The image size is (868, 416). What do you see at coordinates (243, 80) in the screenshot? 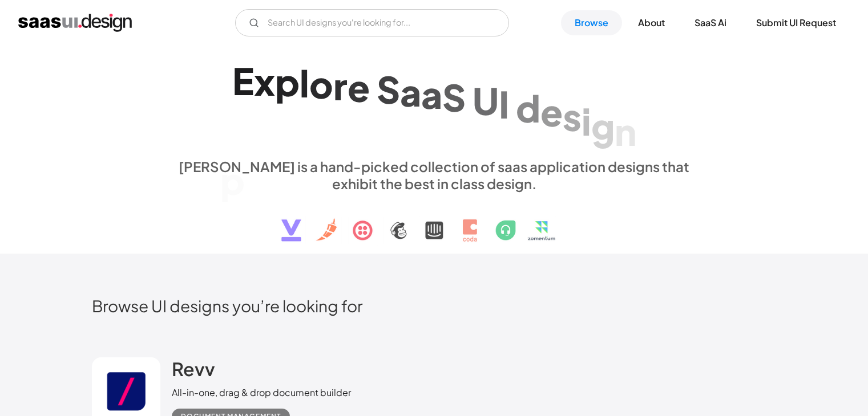
I see `div: E` at bounding box center [243, 80].